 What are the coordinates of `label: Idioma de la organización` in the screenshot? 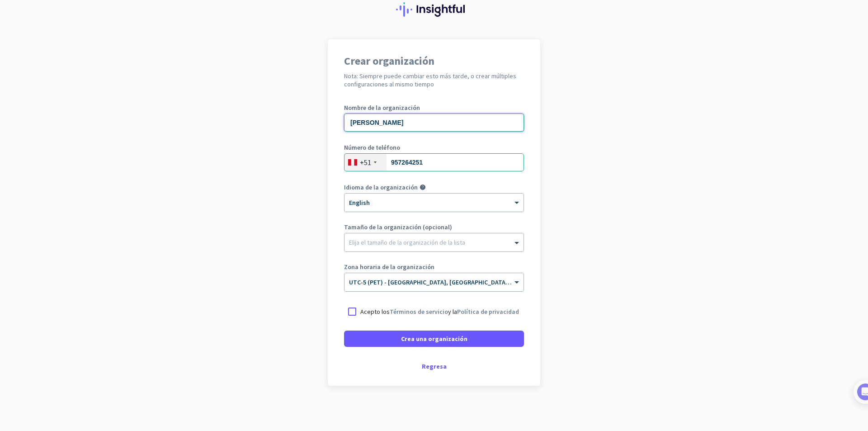 It's located at (380, 187).